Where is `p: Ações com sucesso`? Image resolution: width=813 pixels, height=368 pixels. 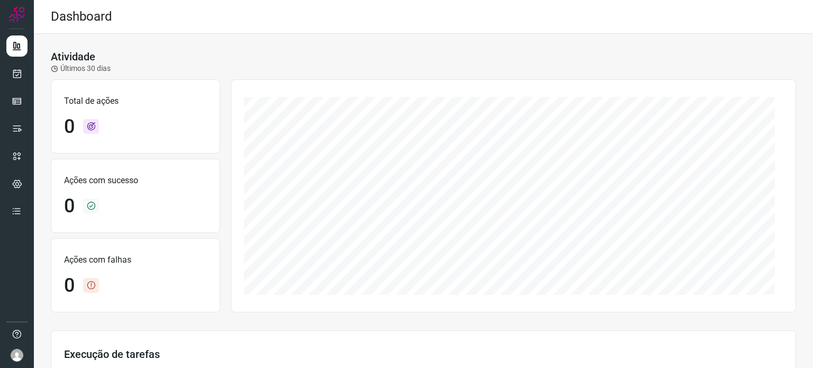
p: Ações com sucesso is located at coordinates (135, 180).